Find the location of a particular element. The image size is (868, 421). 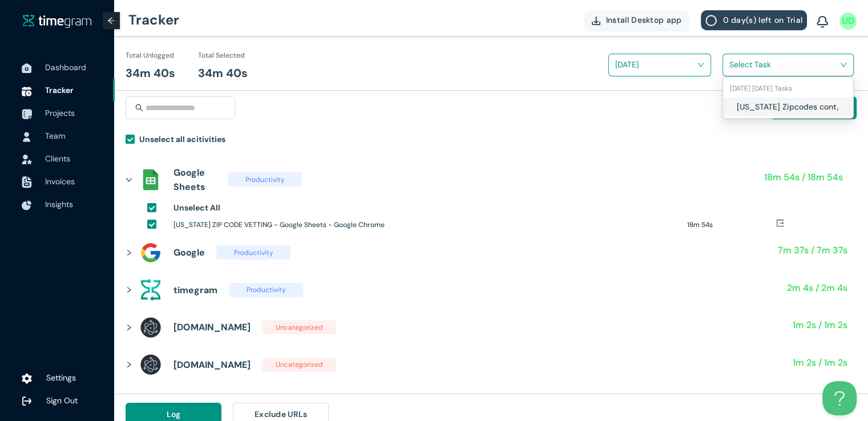

img: assets%2Ficons%2Ficons8-google-240.png is located at coordinates (151, 252).